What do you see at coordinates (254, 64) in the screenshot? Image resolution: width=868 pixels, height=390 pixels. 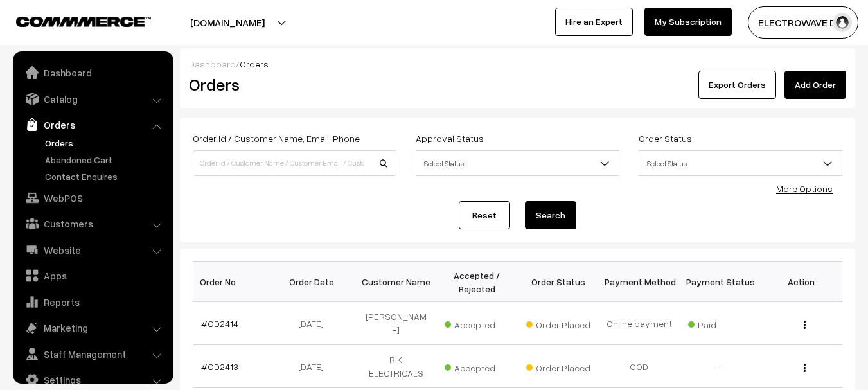 I see `span: Orders` at bounding box center [254, 64].